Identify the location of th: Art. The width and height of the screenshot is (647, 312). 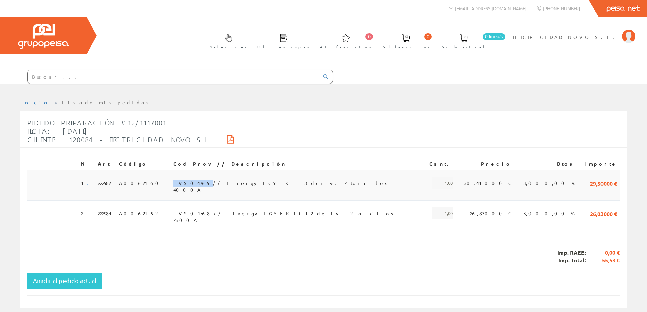
(106, 164).